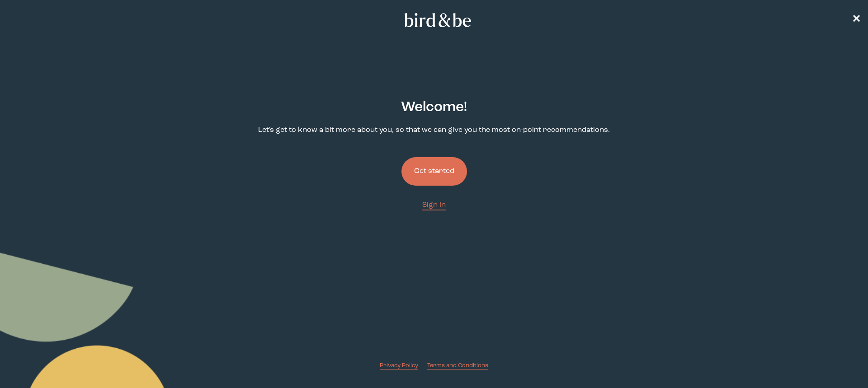 The height and width of the screenshot is (388, 868). What do you see at coordinates (434, 205) in the screenshot?
I see `span: Sign In` at bounding box center [434, 205].